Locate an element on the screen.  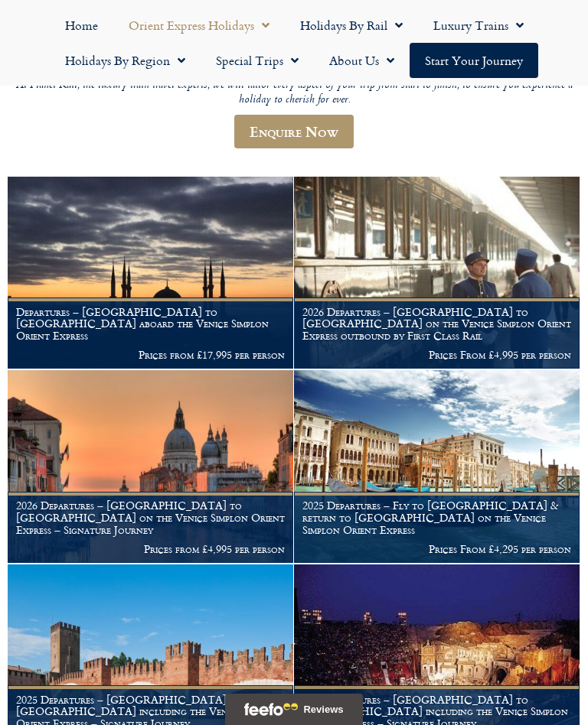
a: Holidays by Rail is located at coordinates (351, 25).